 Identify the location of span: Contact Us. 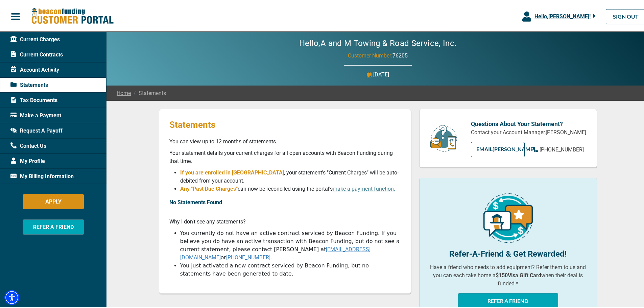
(28, 145).